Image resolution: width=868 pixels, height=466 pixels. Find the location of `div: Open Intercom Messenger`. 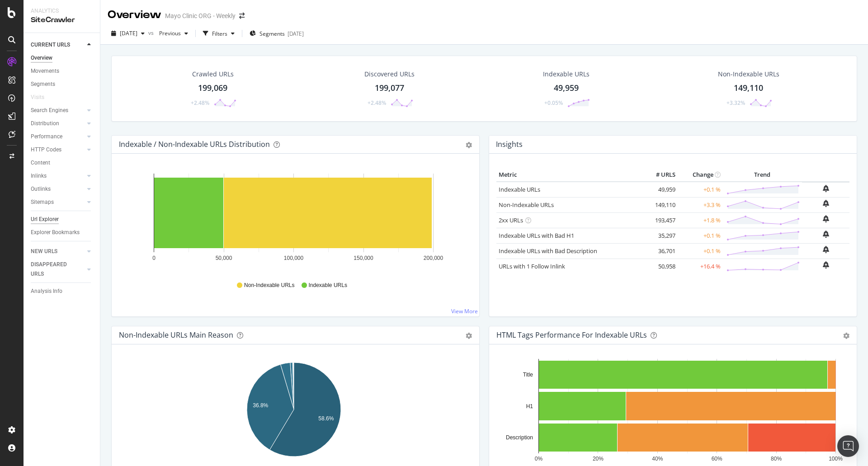

div: Open Intercom Messenger is located at coordinates (848, 446).